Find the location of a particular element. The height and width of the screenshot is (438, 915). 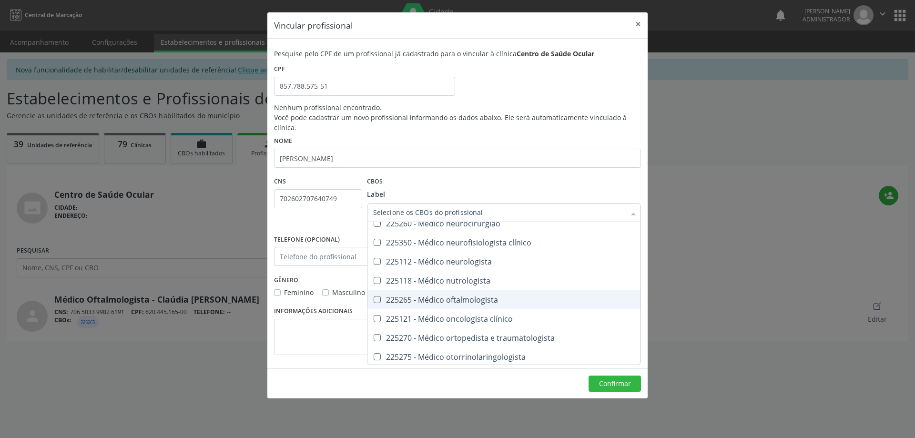

span: Label is located at coordinates (376, 194).